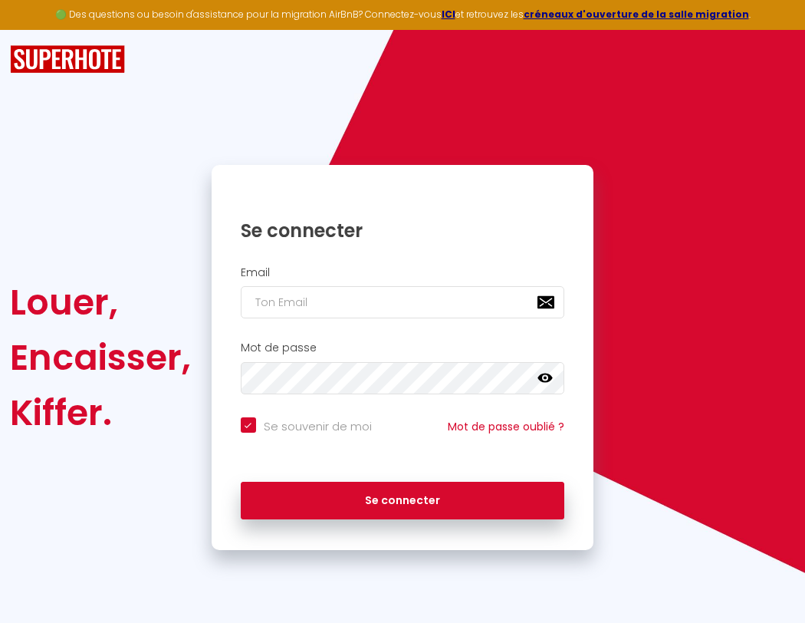  Describe the element at coordinates (637, 14) in the screenshot. I see `a: créneaux d'ouverture de la salle migration` at that location.